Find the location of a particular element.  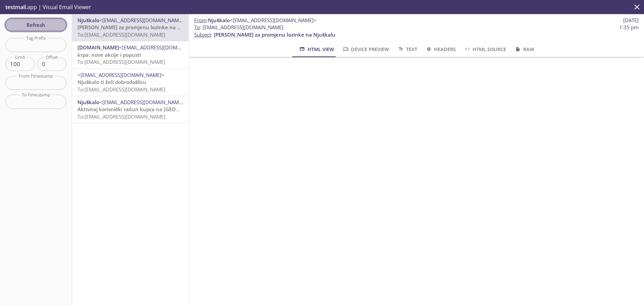

span: Headers is located at coordinates (440, 49).